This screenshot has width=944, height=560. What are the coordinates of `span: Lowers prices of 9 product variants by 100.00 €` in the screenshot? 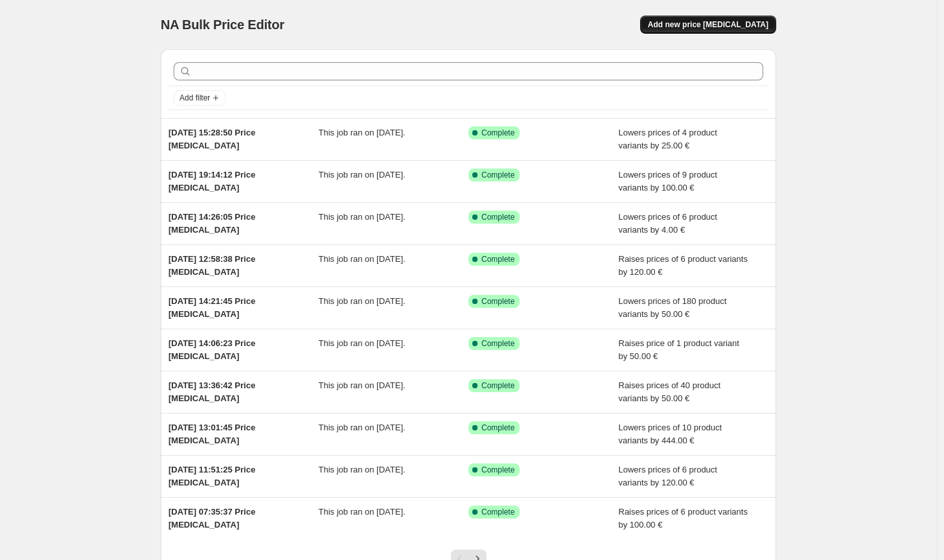 It's located at (668, 181).